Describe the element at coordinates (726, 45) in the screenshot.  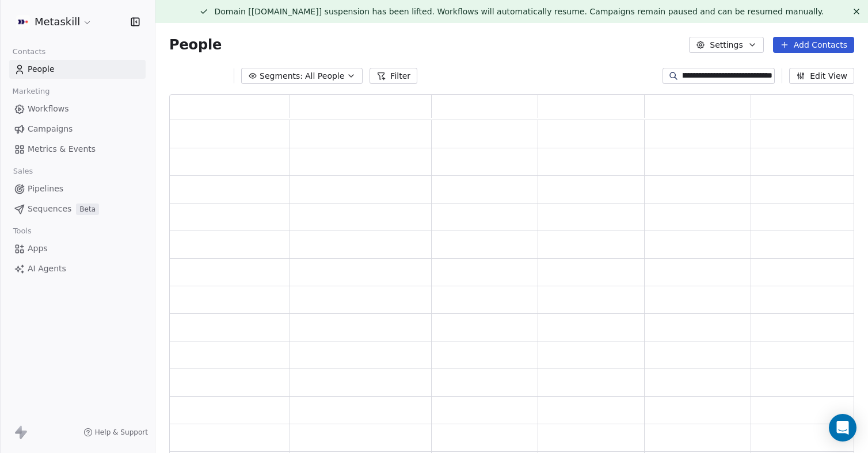
I see `button: Settings` at that location.